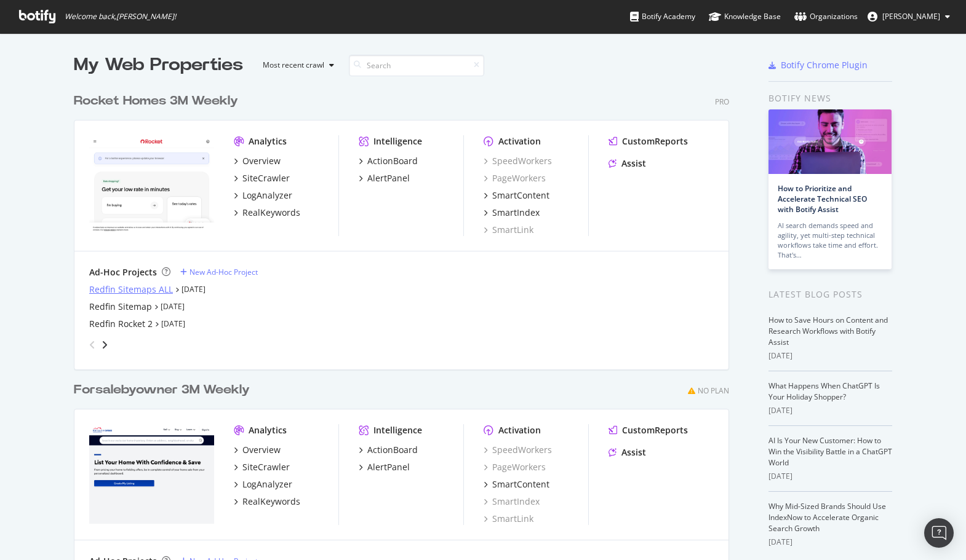 This screenshot has height=560, width=966. I want to click on div: Redfin Sitemaps ALL, so click(131, 289).